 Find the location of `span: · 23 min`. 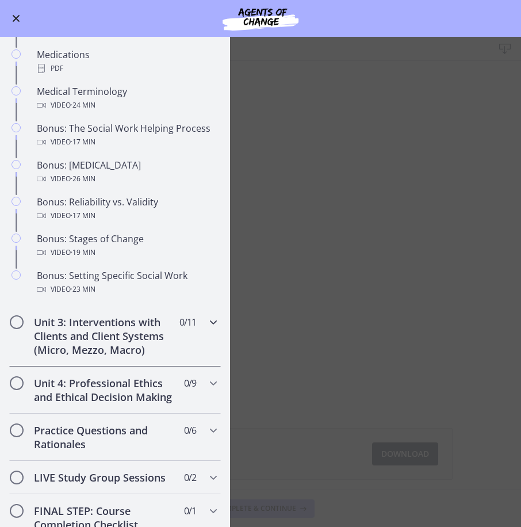

span: · 23 min is located at coordinates (83, 289).